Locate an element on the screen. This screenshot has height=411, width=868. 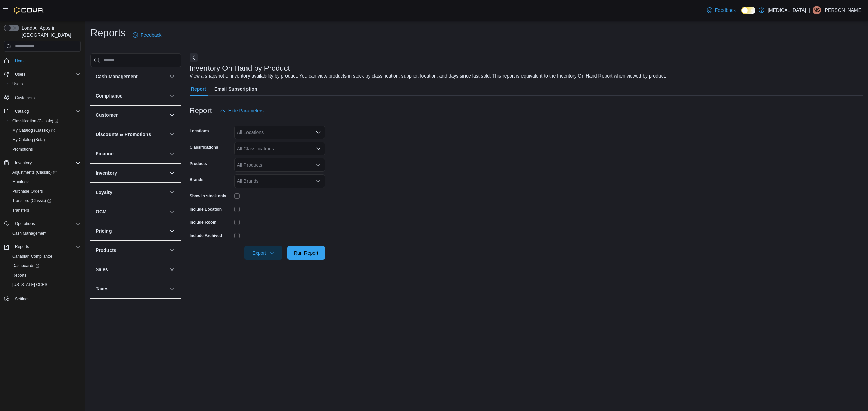
span: Washington CCRS is located at coordinates (45, 285).